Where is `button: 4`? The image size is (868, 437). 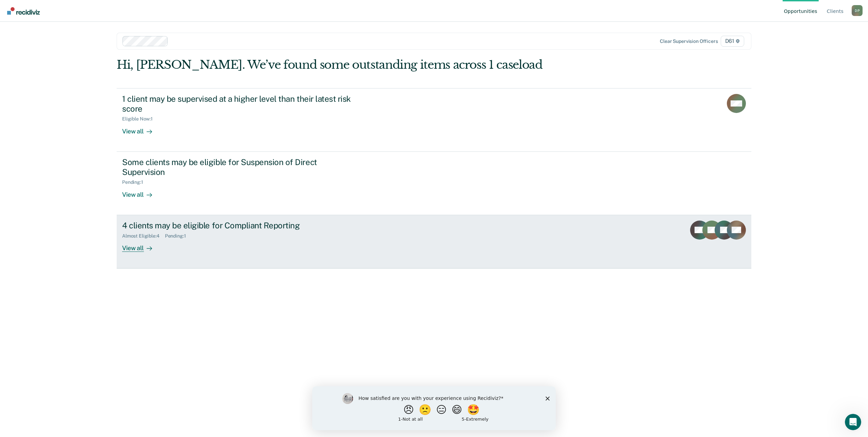
button: 4 is located at coordinates (145, 24).